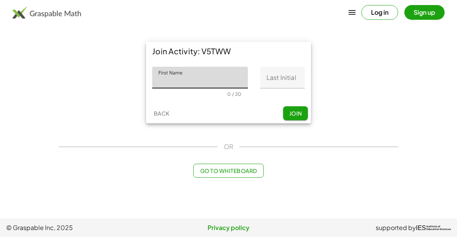 The height and width of the screenshot is (237, 457). Describe the element at coordinates (161, 113) in the screenshot. I see `span: Back` at that location.